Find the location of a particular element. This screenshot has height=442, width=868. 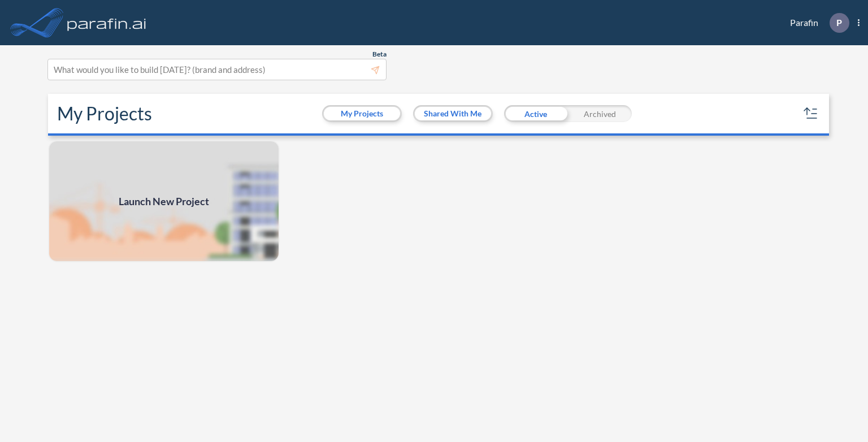

button: Shared With Me is located at coordinates (453, 114).